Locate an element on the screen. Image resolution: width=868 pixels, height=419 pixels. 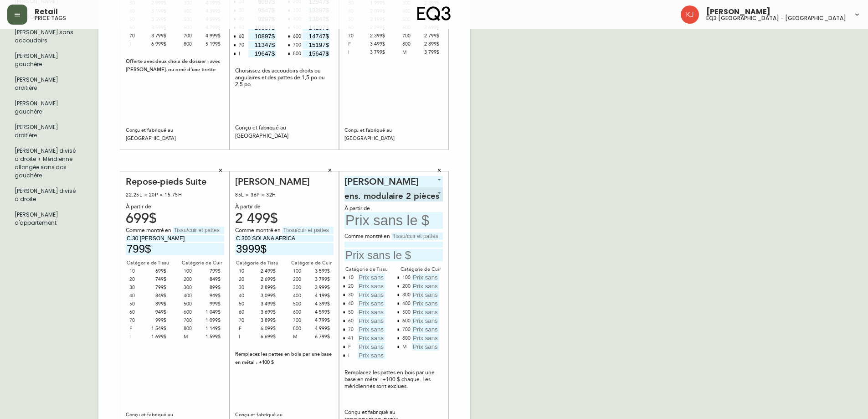
li: Grand format pendre marque is located at coordinates (47, 219).